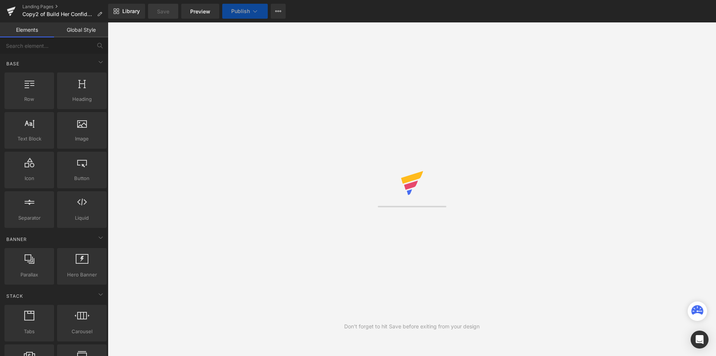 The height and width of the screenshot is (356, 716). What do you see at coordinates (16, 239) in the screenshot?
I see `span: Banner` at bounding box center [16, 239].